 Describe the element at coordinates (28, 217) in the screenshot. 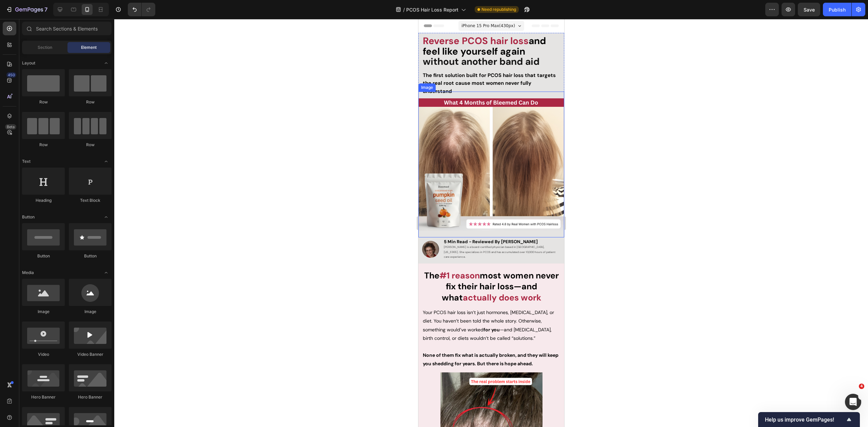

I see `span: Button` at that location.